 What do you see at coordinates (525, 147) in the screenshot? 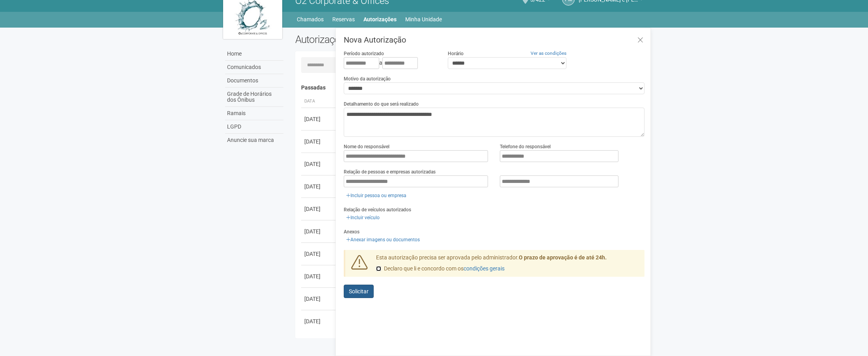
I see `label: Telefone do responsável` at bounding box center [525, 147].